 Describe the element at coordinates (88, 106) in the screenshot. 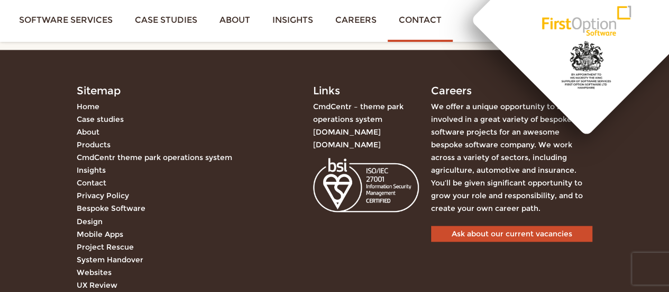

I see `a: Home` at that location.